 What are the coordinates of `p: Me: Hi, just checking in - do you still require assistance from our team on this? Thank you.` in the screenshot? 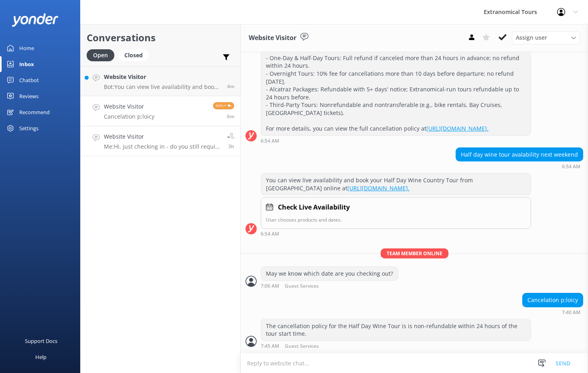 It's located at (163, 147).